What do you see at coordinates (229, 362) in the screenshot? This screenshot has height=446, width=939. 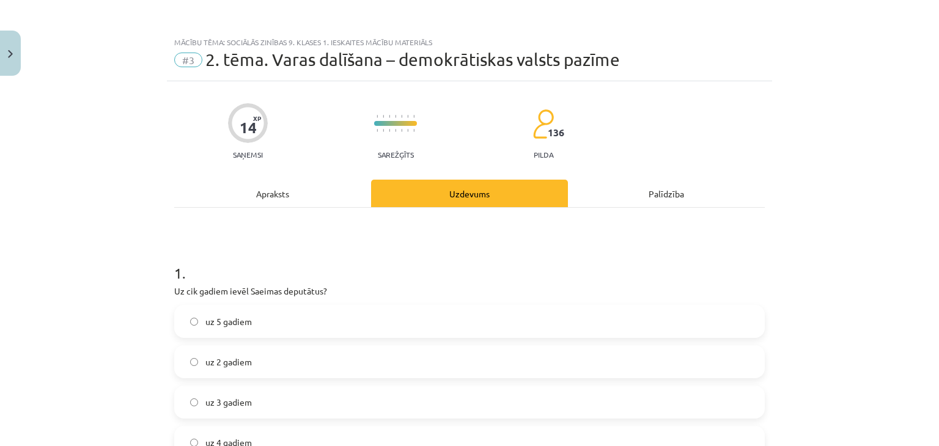 I see `span: uz 2 gadiem` at bounding box center [229, 362].